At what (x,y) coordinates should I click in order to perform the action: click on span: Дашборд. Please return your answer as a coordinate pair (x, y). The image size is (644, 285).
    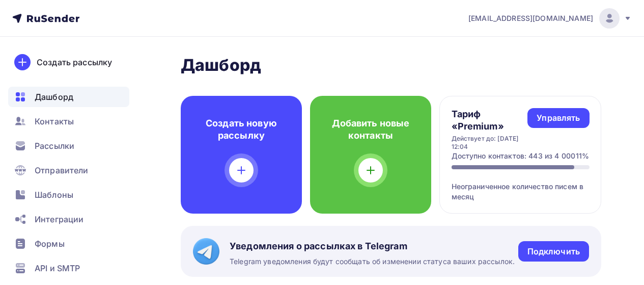
    Looking at the image, I should click on (54, 97).